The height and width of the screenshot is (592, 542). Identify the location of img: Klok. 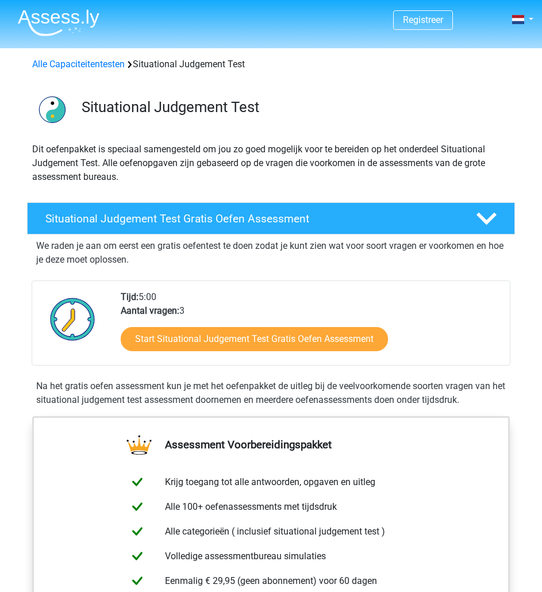
(72, 319).